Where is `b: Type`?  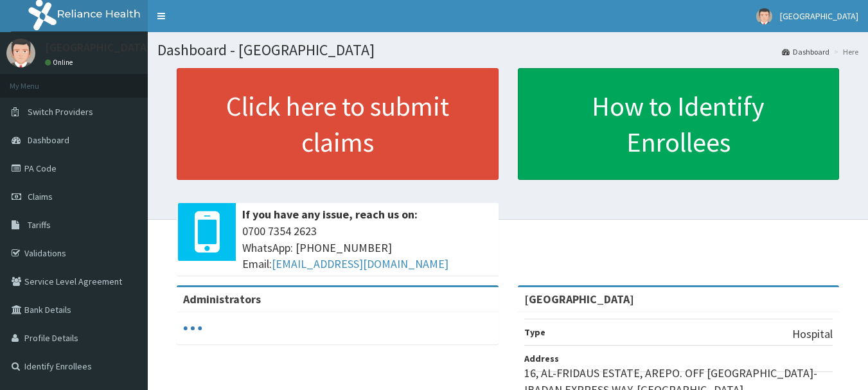 b: Type is located at coordinates (534, 332).